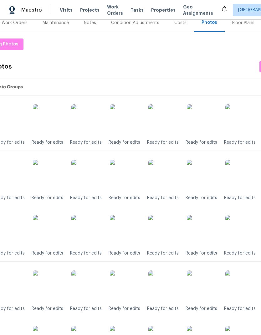 This screenshot has width=261, height=335. Describe the element at coordinates (137, 10) in the screenshot. I see `span: Tasks` at that location.